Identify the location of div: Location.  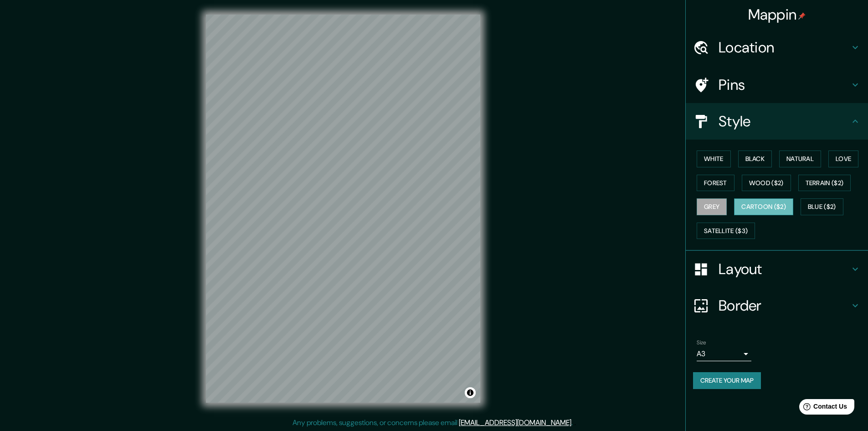
(778, 48).